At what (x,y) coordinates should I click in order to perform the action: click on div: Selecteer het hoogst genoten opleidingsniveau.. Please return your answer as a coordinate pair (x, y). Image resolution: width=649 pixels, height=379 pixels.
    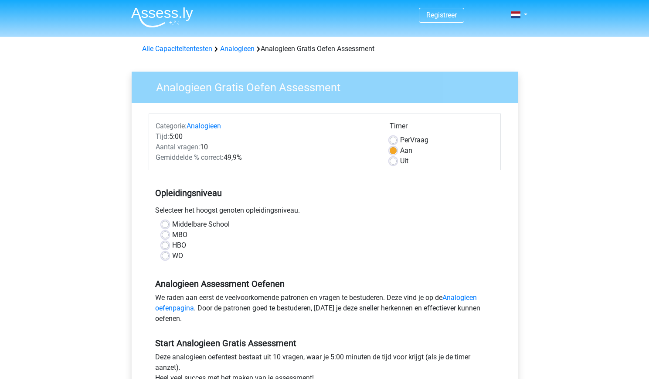
    Looking at the image, I should click on (325, 212).